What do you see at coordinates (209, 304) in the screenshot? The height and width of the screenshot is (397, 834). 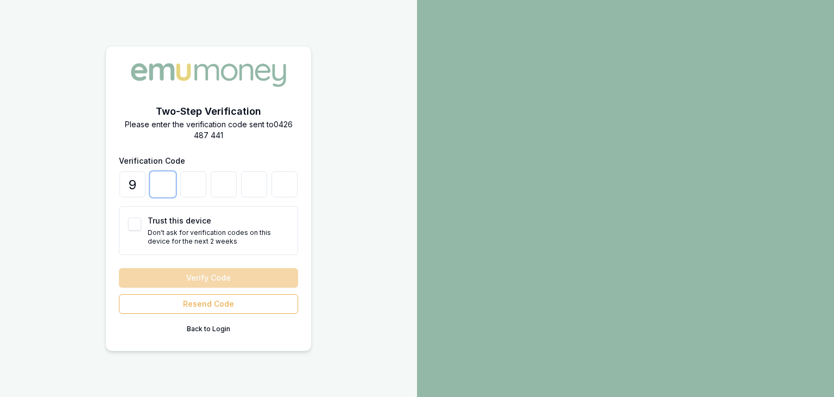 I see `button: Resend Code` at bounding box center [209, 304].